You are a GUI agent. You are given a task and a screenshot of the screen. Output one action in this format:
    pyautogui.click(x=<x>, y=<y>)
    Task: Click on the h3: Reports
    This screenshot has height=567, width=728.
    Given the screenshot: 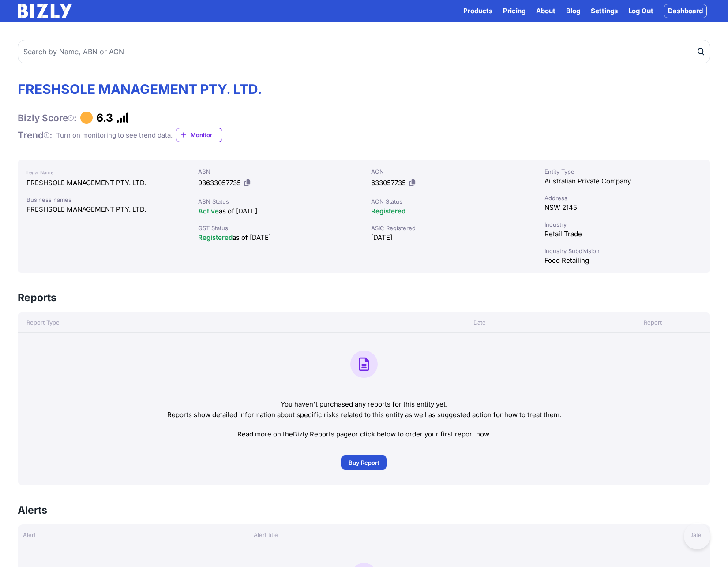 What is the action you would take?
    pyautogui.click(x=37, y=298)
    